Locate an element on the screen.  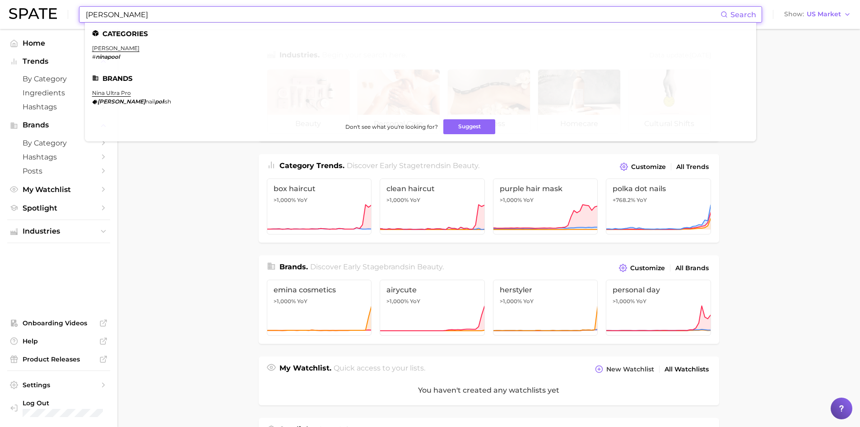
a: My Watchlist is located at coordinates (59, 189).